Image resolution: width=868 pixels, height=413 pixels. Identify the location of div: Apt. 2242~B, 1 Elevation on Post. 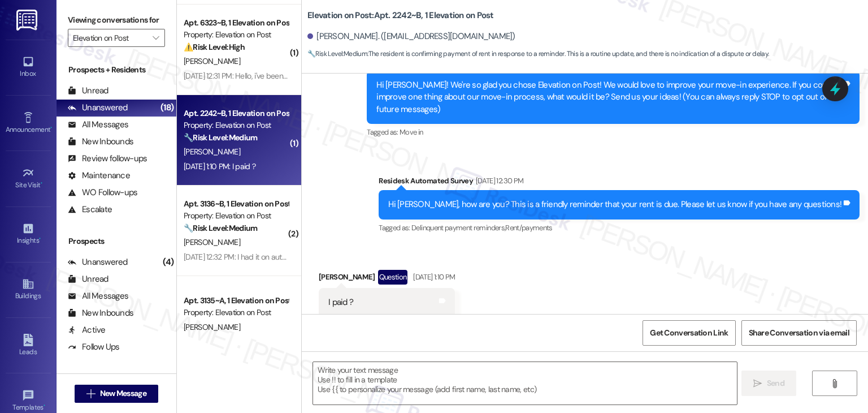
(236, 113).